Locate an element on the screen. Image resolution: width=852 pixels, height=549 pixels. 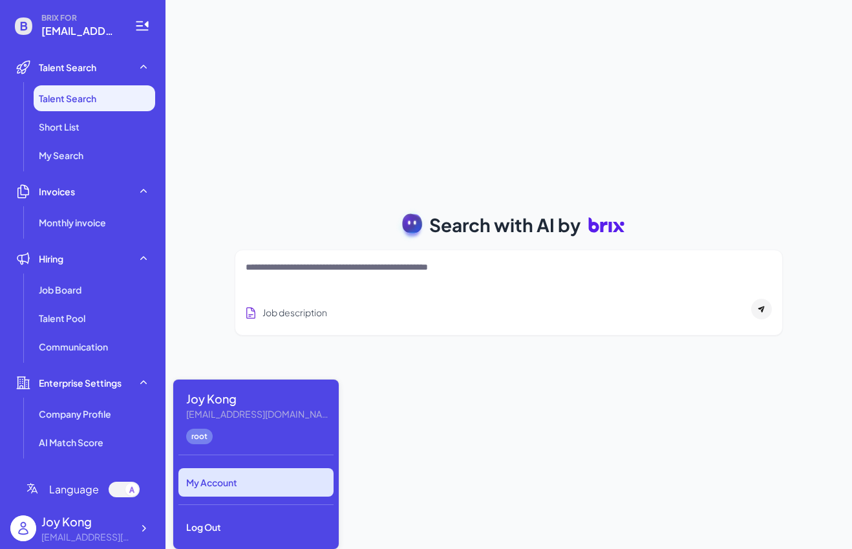
div: My Account is located at coordinates (256, 482).